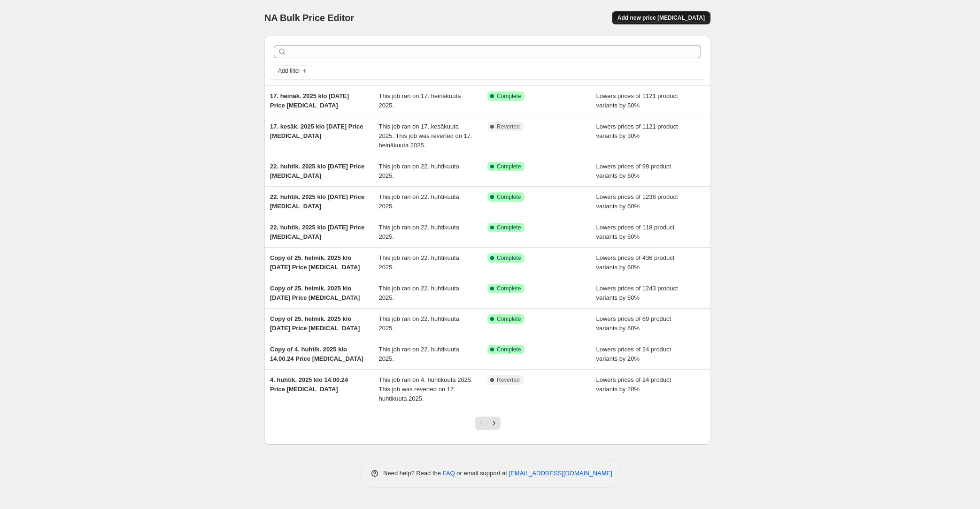 This screenshot has width=980, height=509. I want to click on span: Lowers prices of 1238 product variants by 60%, so click(637, 201).